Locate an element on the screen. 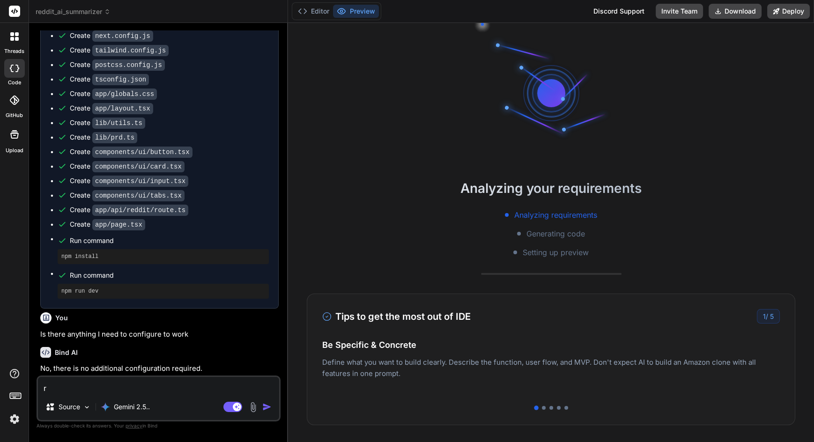 This screenshot has height=442, width=814. h2: Analyzing your requirements is located at coordinates (551, 188).